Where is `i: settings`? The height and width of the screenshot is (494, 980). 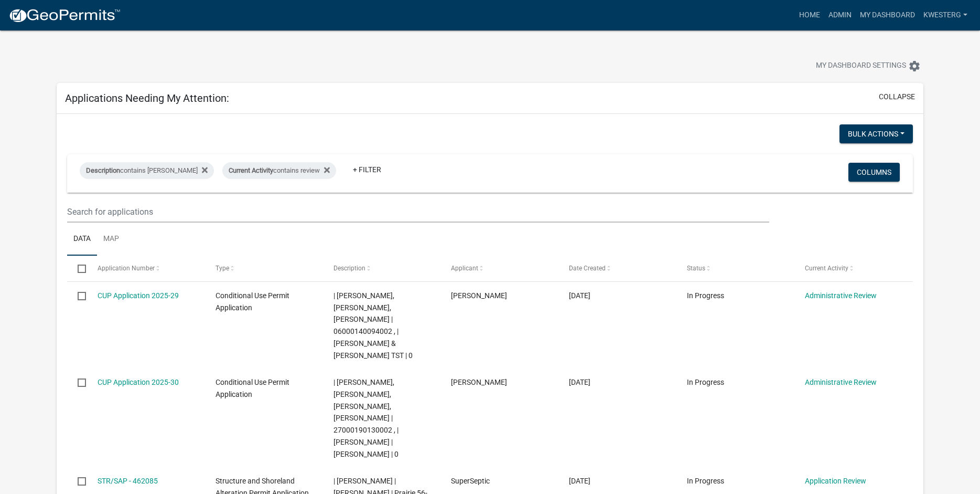
i: settings is located at coordinates (914, 66).